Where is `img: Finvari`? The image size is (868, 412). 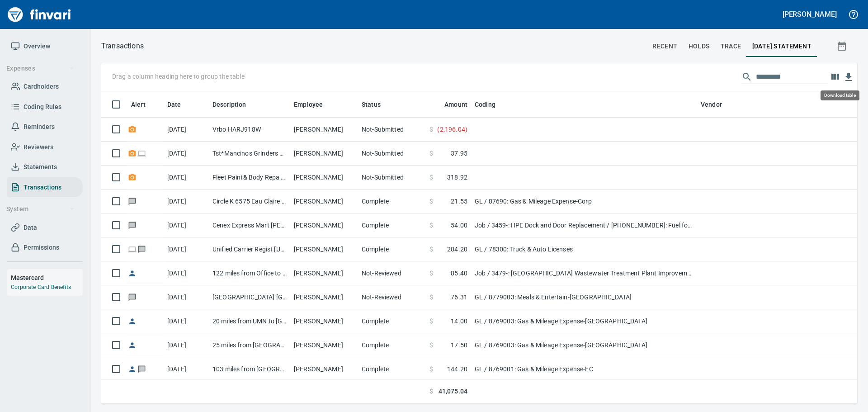
img: Finvari is located at coordinates (39, 15).